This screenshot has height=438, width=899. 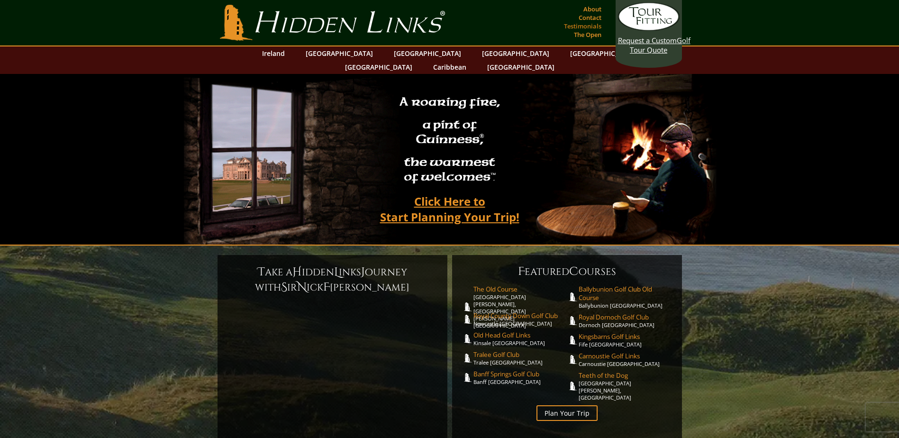 I want to click on a: Testimonials, so click(x=582, y=26).